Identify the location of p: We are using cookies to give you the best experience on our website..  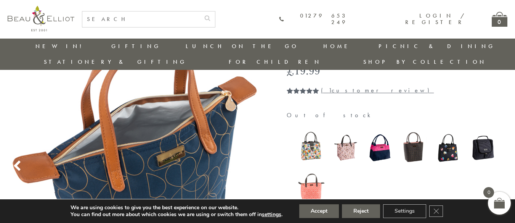
(177, 207).